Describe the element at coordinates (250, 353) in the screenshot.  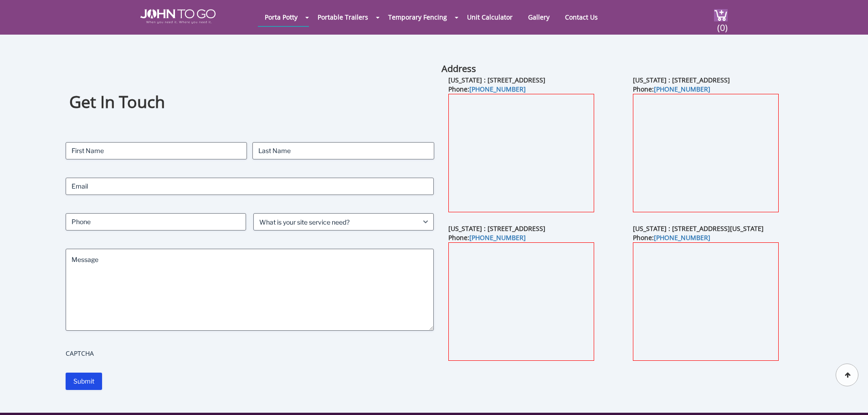
I see `label: CAPTCHA` at that location.